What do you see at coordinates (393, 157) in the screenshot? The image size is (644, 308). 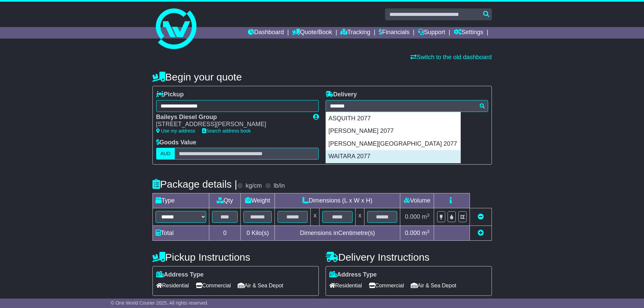 I see `div: WAITARA 2077` at bounding box center [393, 157].